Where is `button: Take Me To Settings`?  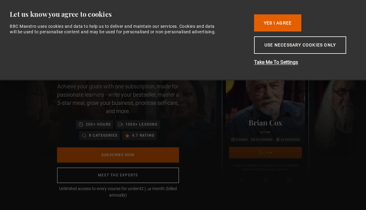
button: Take Me To Settings is located at coordinates (303, 62).